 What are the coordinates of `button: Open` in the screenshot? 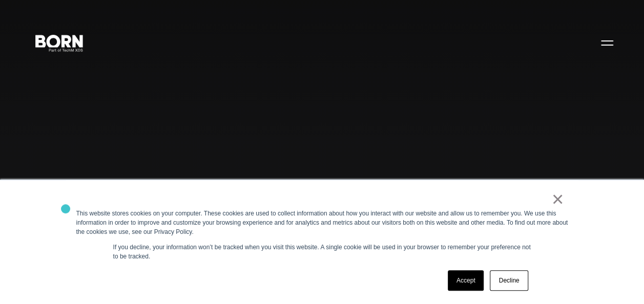 It's located at (606, 43).